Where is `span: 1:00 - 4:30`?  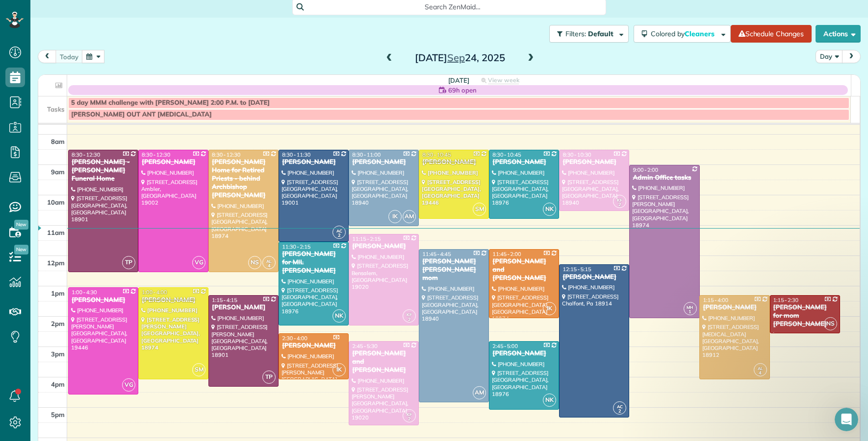 span: 1:00 - 4:30 is located at coordinates (84, 292).